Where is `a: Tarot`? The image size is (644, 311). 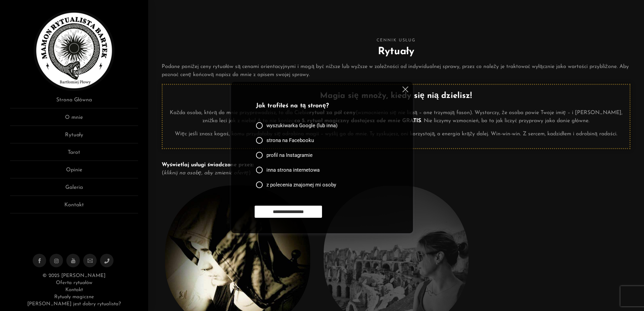 a: Tarot is located at coordinates (74, 154).